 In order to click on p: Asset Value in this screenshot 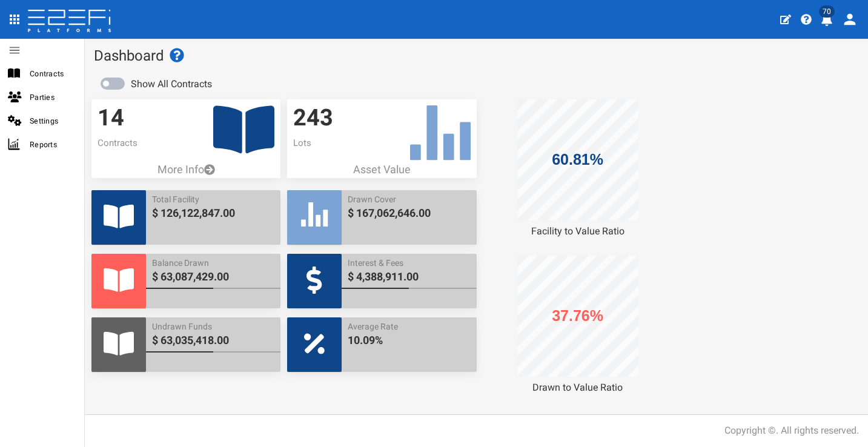, I will do `click(382, 169)`.